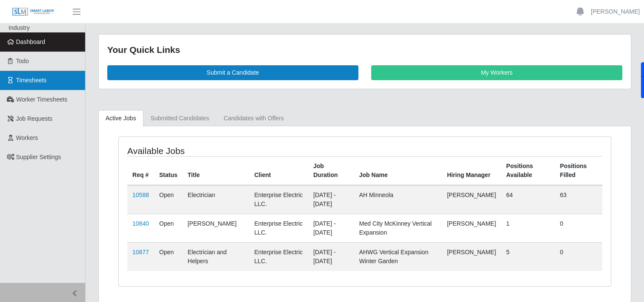 This screenshot has width=644, height=302. I want to click on th: Hiring Manager, so click(472, 170).